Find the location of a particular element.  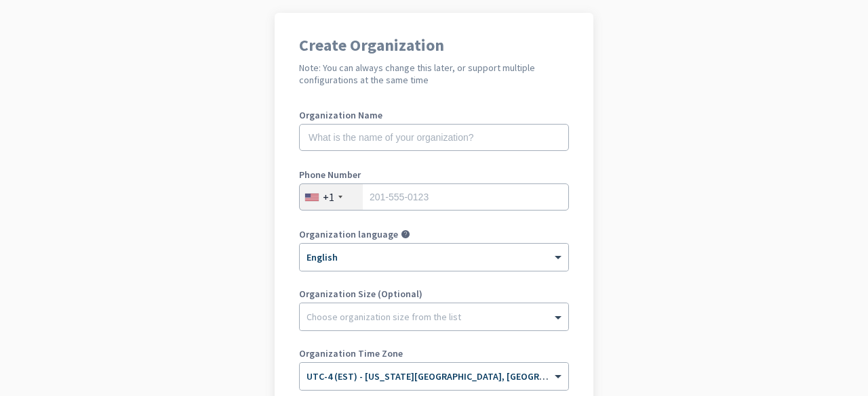

input: What is the name of your organization? is located at coordinates (434, 137).